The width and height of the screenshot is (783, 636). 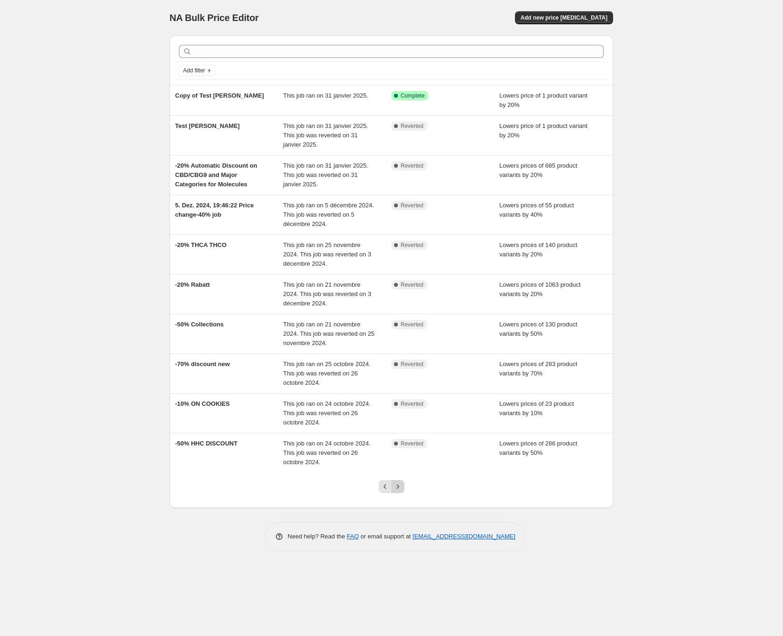 I want to click on span: -20% Rabatt, so click(x=192, y=284).